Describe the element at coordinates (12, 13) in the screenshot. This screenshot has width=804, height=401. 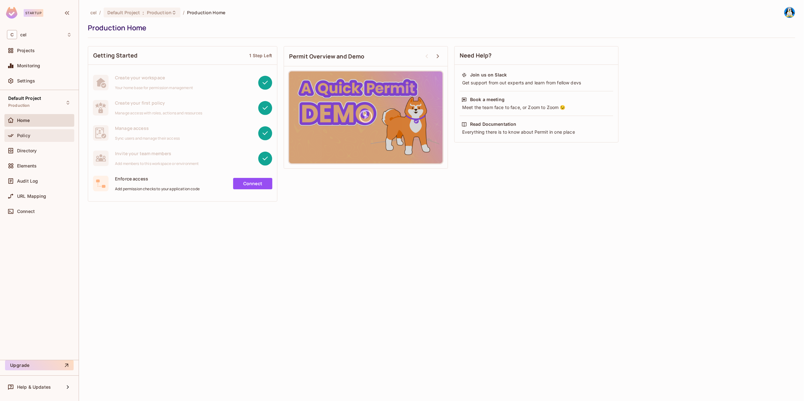
I see `img: SReyMgAAAABJRU5ErkJggg==` at that location.